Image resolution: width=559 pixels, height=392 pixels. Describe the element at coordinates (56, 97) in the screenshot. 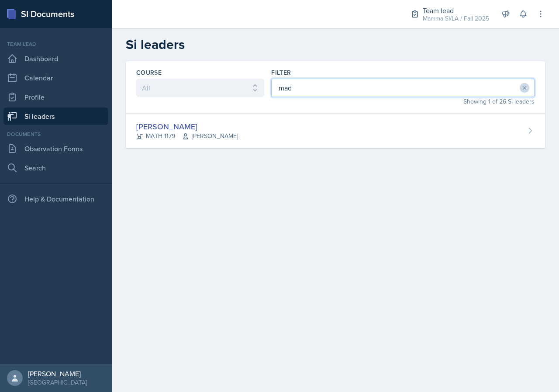

I see `a: Profile` at that location.